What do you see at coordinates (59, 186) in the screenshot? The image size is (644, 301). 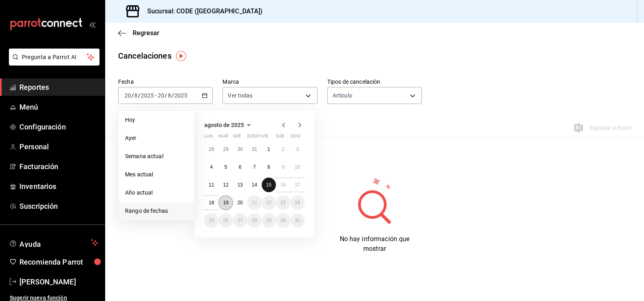 I see `span: Inventarios` at bounding box center [59, 186].